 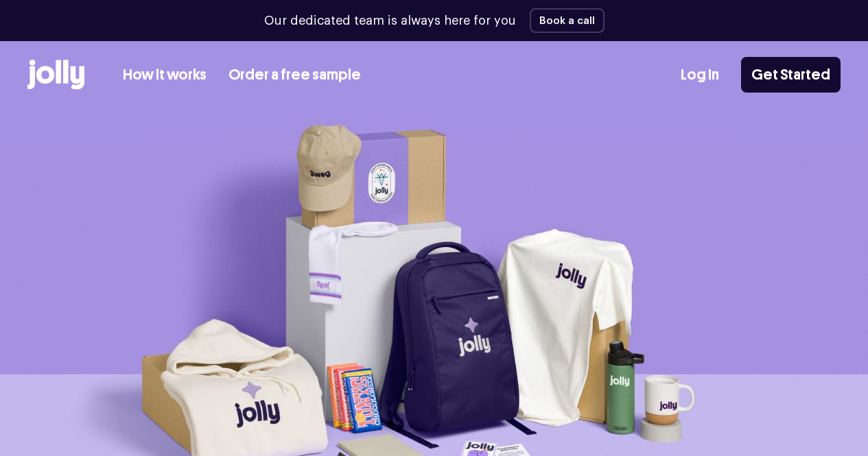 I want to click on button: Book a call, so click(x=567, y=21).